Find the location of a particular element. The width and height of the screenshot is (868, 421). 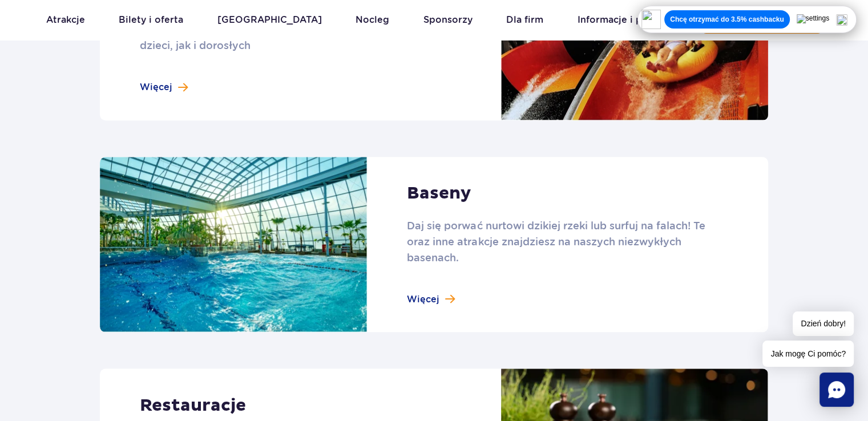

span: Dzień dobry! is located at coordinates (823, 323).